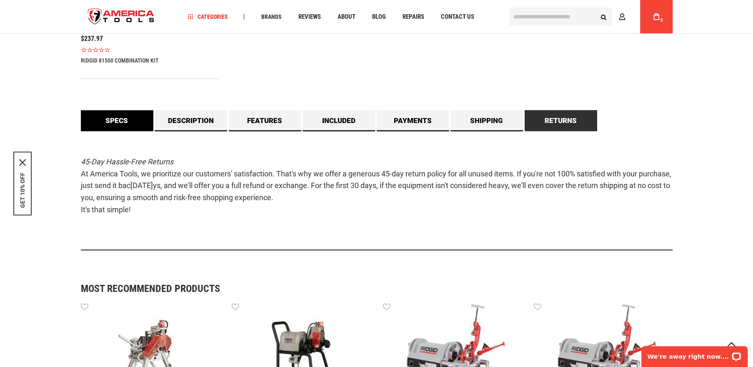  I want to click on a: Included, so click(339, 120).